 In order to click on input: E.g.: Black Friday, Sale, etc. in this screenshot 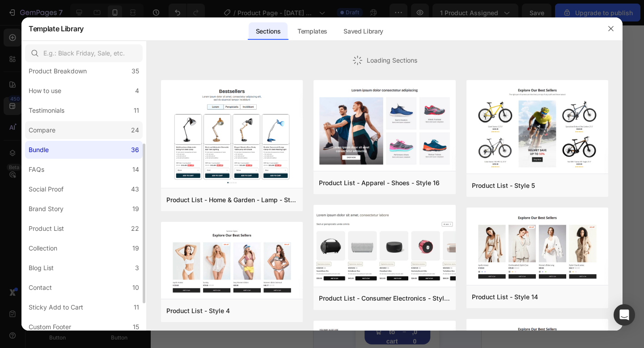, I will do `click(84, 53)`.